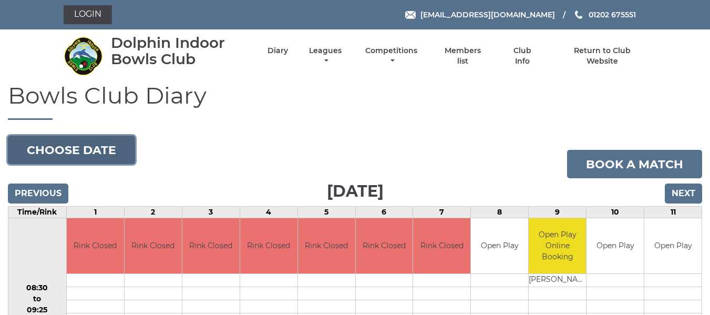 This screenshot has width=710, height=315. What do you see at coordinates (442, 212) in the screenshot?
I see `td: 7` at bounding box center [442, 212].